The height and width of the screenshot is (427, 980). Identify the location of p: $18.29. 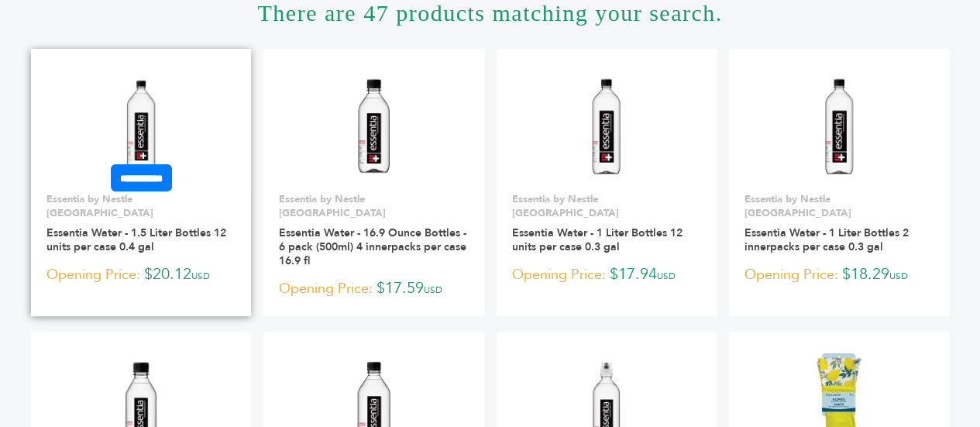
(839, 275).